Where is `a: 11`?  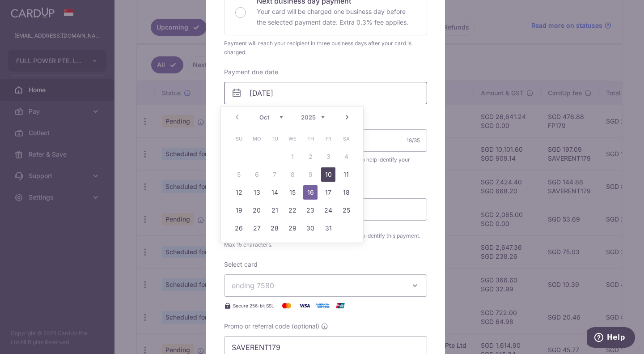
a: 11 is located at coordinates (347, 175).